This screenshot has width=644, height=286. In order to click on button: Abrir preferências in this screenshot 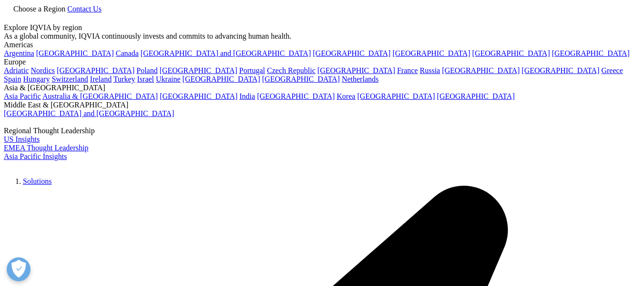, I will do `click(19, 269)`.